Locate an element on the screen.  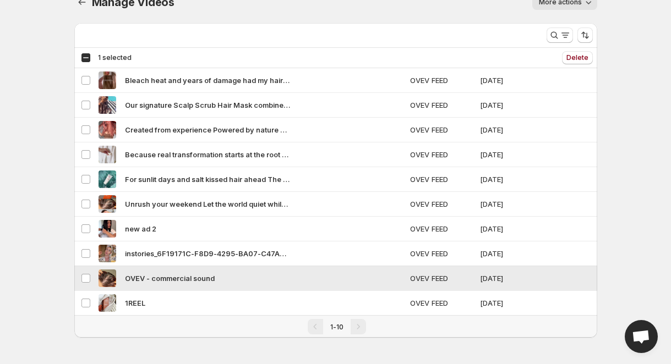
img: 1REEL is located at coordinates (107, 303).